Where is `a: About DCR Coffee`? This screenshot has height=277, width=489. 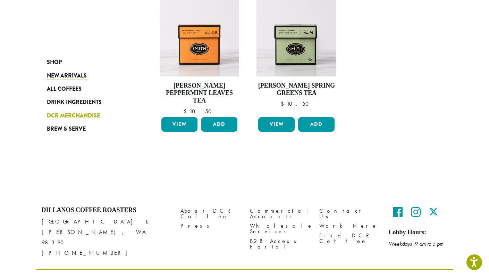 a: About DCR Coffee is located at coordinates (210, 214).